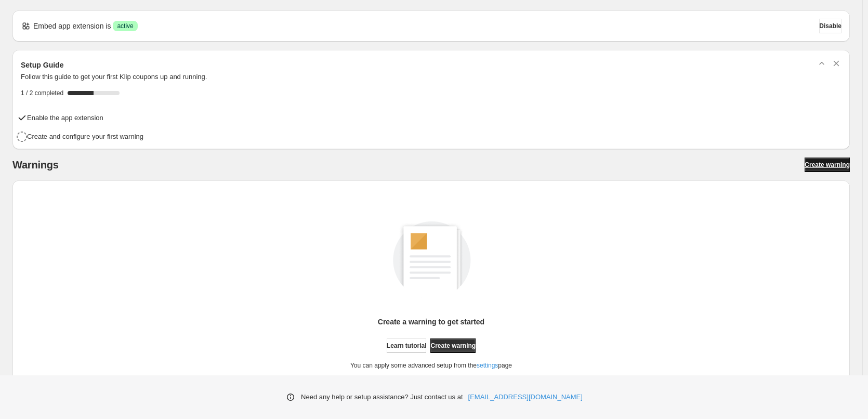 The width and height of the screenshot is (868, 419). Describe the element at coordinates (35, 164) in the screenshot. I see `h2: Warnings` at that location.